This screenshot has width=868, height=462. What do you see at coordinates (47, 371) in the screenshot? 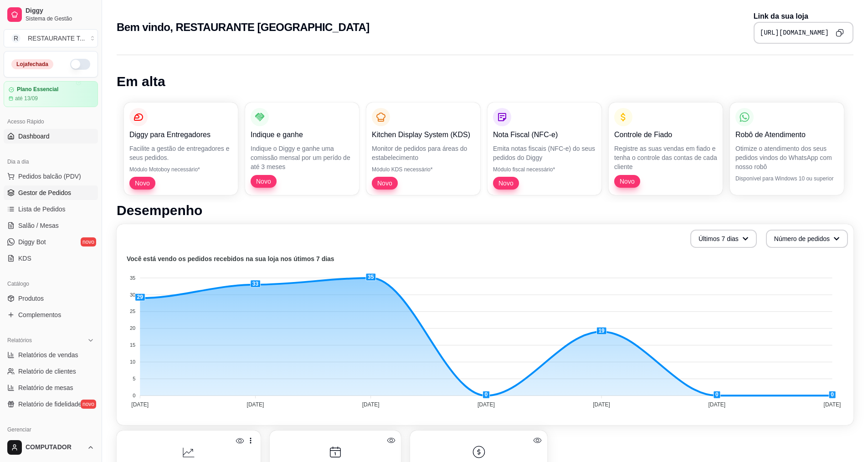
I see `span: Relatório de clientes` at bounding box center [47, 371].